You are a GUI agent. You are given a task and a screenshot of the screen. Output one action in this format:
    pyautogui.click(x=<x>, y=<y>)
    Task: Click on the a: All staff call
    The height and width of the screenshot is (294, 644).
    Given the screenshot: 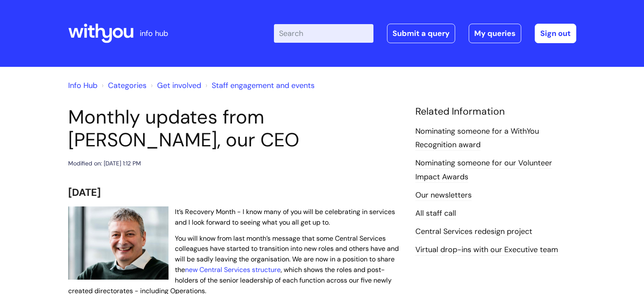 What is the action you would take?
    pyautogui.click(x=435, y=214)
    